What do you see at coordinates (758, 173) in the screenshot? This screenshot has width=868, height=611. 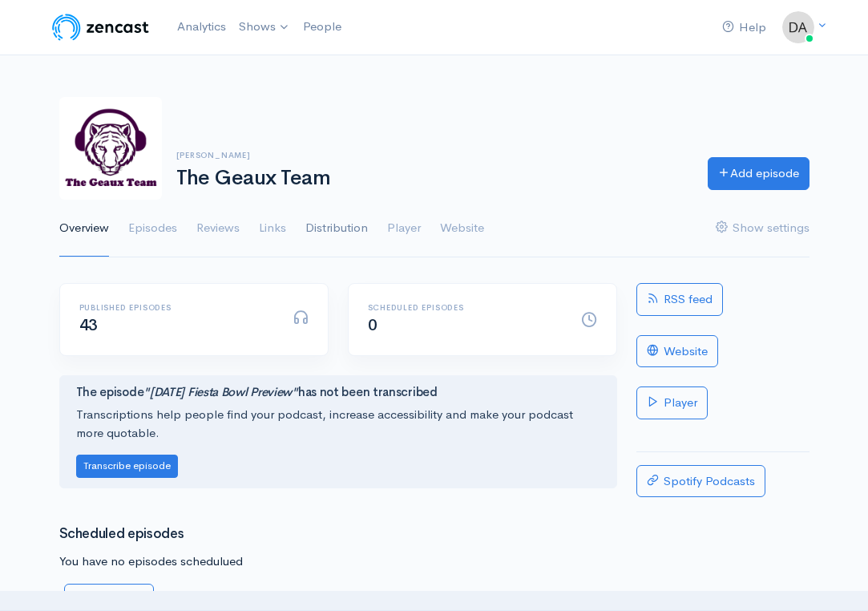 I see `a: Add episode` at bounding box center [758, 173].